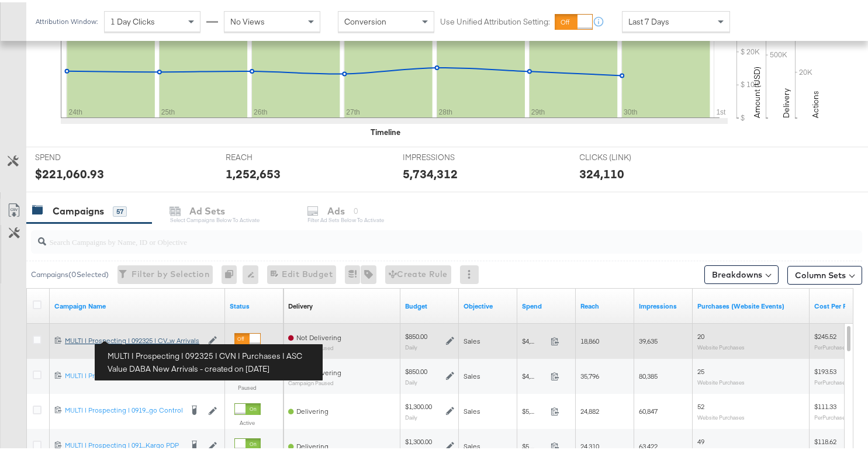  What do you see at coordinates (232, 272) in the screenshot?
I see `div: 0` at bounding box center [232, 272].